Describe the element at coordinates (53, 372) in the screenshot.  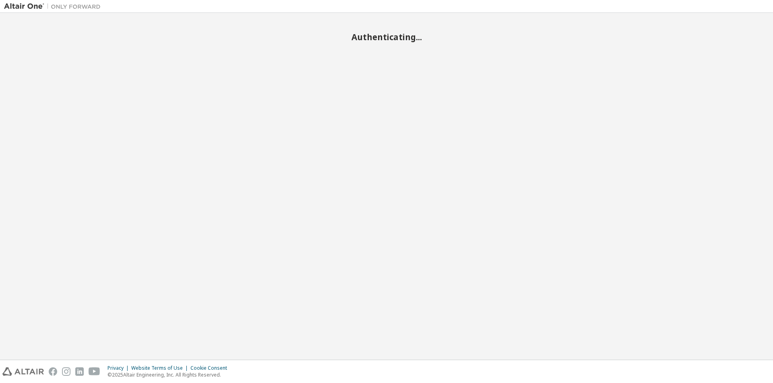
I see `img: facebook.svg` at that location.